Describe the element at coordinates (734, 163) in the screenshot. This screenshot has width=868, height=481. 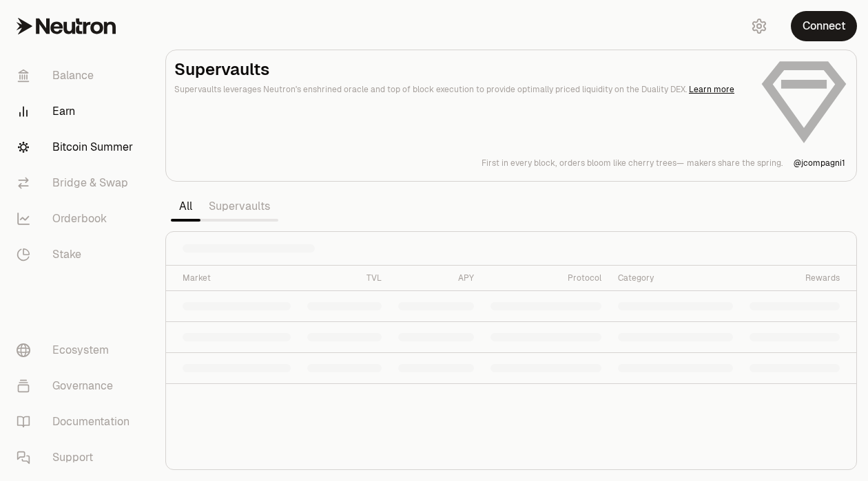
I see `p: makers share the spring.` at that location.